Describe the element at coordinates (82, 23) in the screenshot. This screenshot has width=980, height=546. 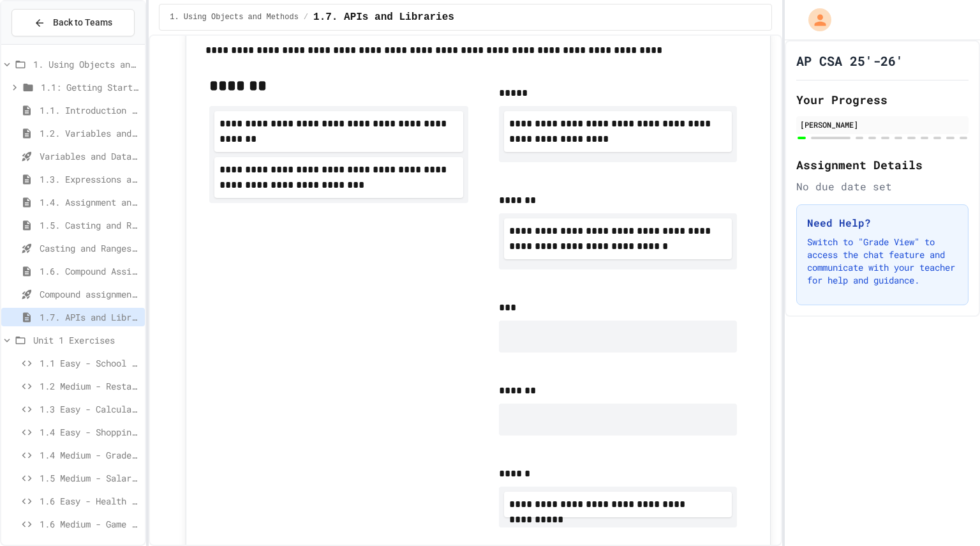
I see `span: Back to Teams` at that location.